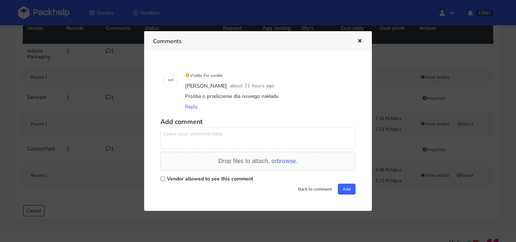 The width and height of the screenshot is (516, 242). What do you see at coordinates (287, 161) in the screenshot?
I see `span: browse.` at bounding box center [287, 161].